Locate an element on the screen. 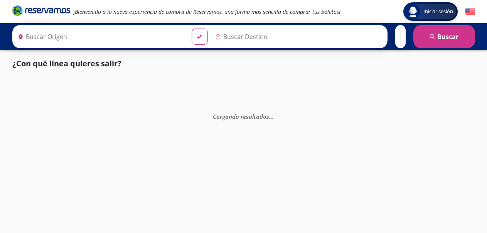  input: Buscar Origen is located at coordinates (100, 37).